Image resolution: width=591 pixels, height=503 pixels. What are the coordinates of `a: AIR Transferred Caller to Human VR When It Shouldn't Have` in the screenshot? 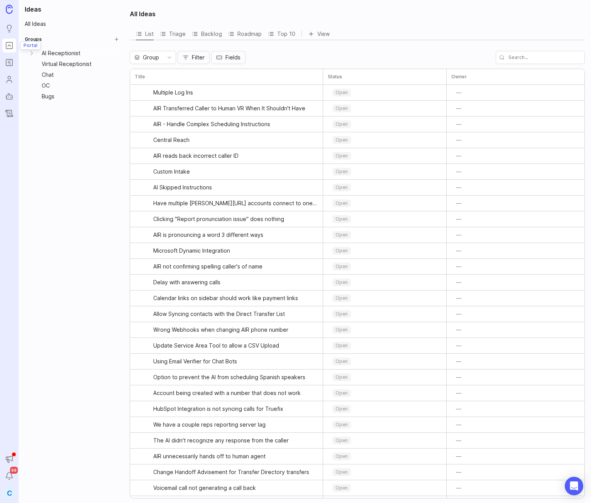 It's located at (235, 108).